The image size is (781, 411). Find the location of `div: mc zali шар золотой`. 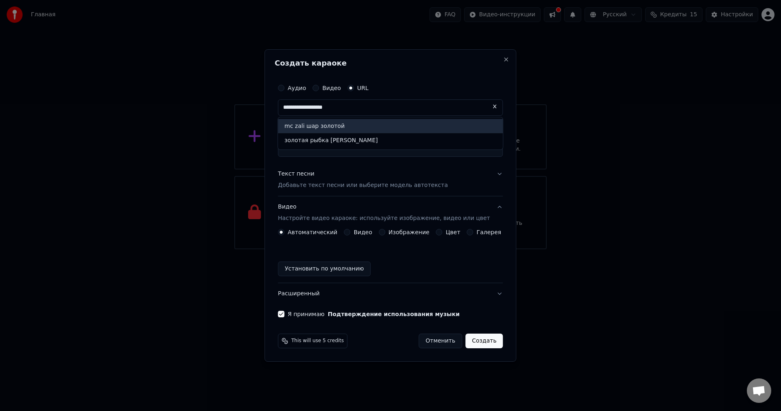

div: mc zali шар золотой is located at coordinates (390, 126).